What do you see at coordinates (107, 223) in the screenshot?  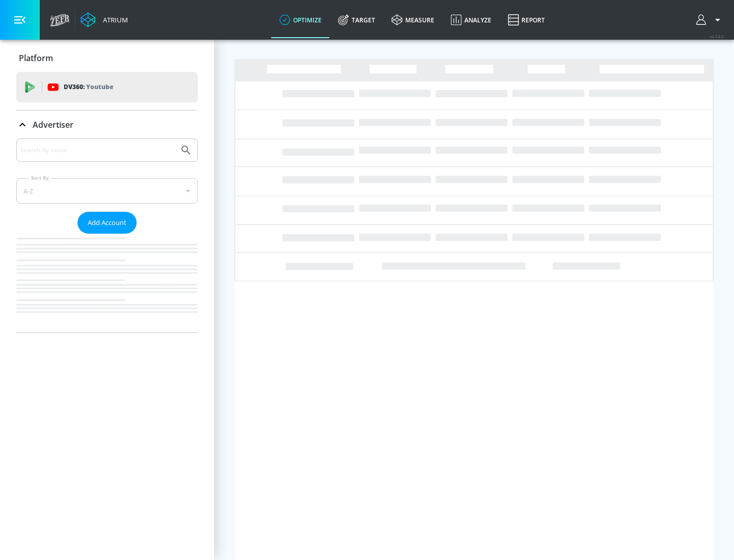 I see `button: Add Account` at bounding box center [107, 223].